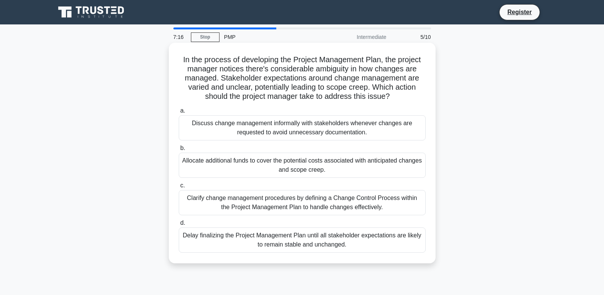  I want to click on div: PMP, so click(272, 37).